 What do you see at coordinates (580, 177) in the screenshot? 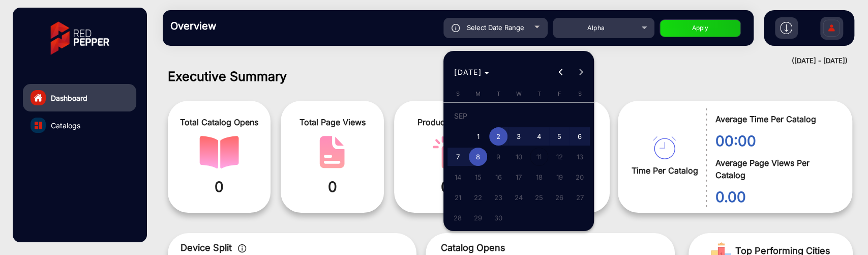
I see `button: September 20, 2025` at bounding box center [580, 177].